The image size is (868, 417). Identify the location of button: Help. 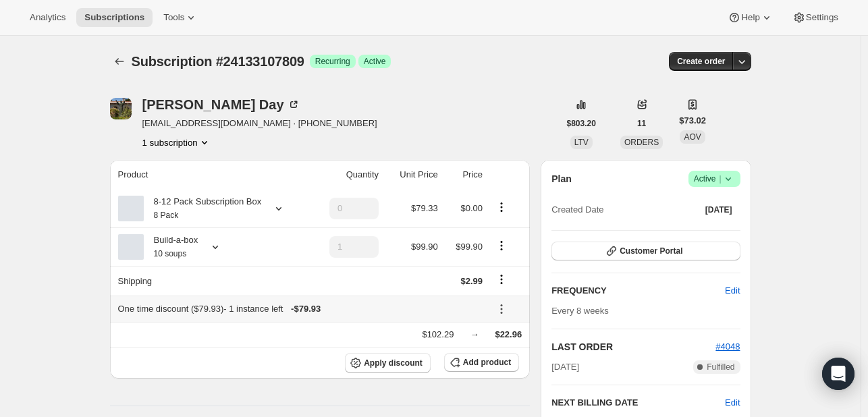
(750, 17).